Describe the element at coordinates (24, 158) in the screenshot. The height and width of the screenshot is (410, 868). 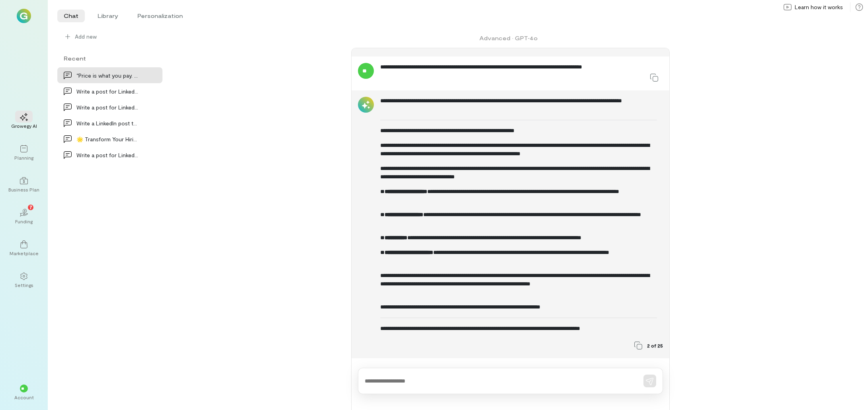
I see `div: Planning` at that location.